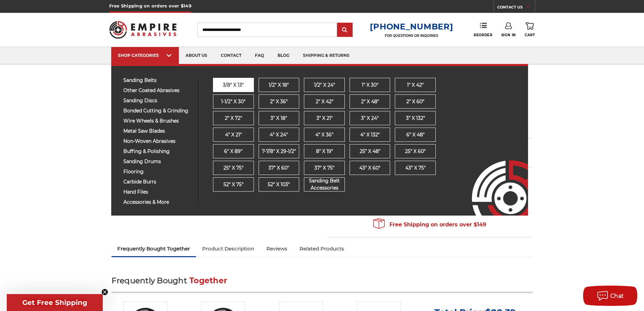 The height and width of the screenshot is (311, 644). Describe the element at coordinates (158, 121) in the screenshot. I see `span: wire wheels & brushes` at that location.